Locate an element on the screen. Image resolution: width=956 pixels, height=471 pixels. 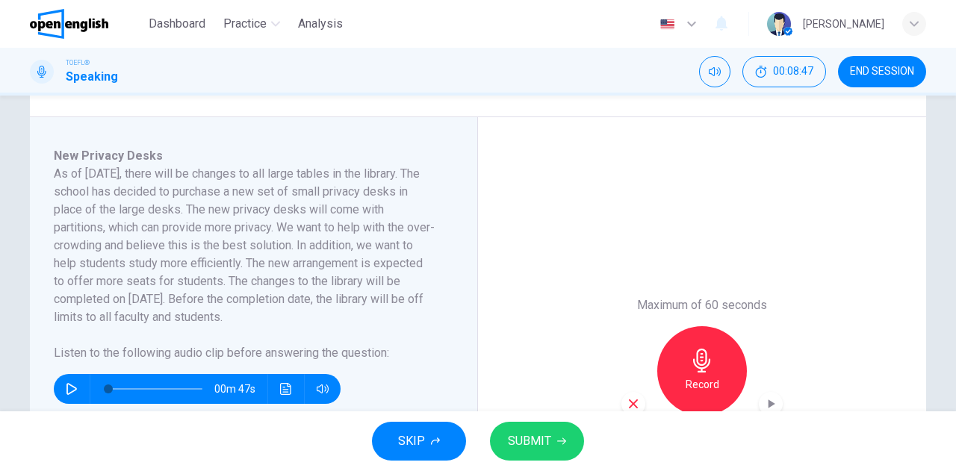
button: SUBMIT is located at coordinates (537, 441).